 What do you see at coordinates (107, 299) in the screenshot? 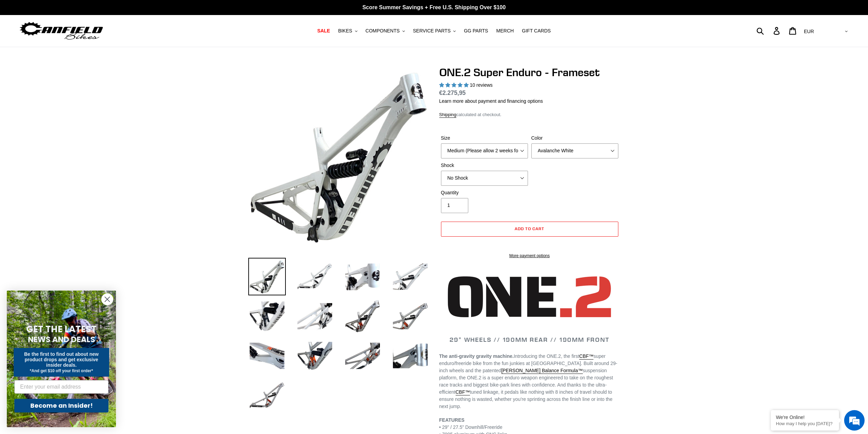
I see `button: Close dialog` at bounding box center [107, 299].